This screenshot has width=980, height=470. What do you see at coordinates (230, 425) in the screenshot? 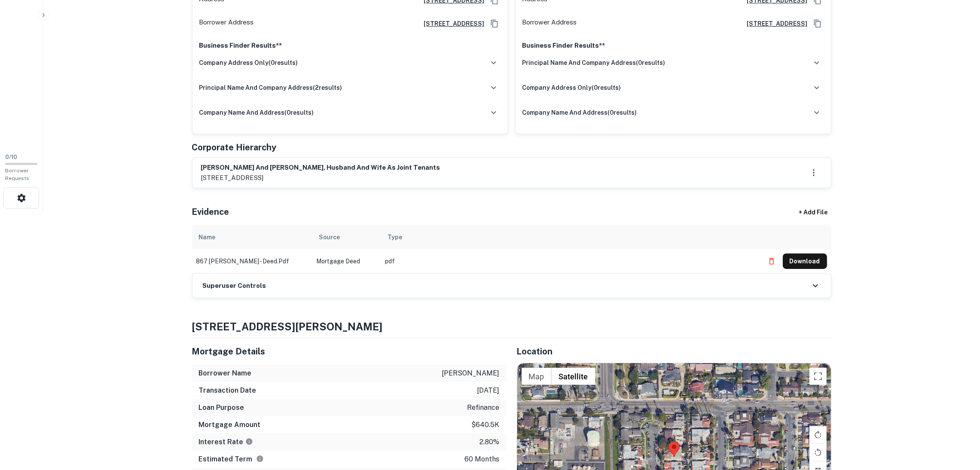
I see `h6: Mortgage Amount` at bounding box center [230, 425].